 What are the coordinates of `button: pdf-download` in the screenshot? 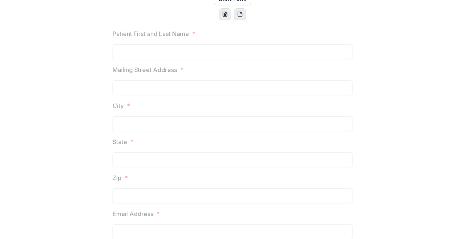 It's located at (240, 14).